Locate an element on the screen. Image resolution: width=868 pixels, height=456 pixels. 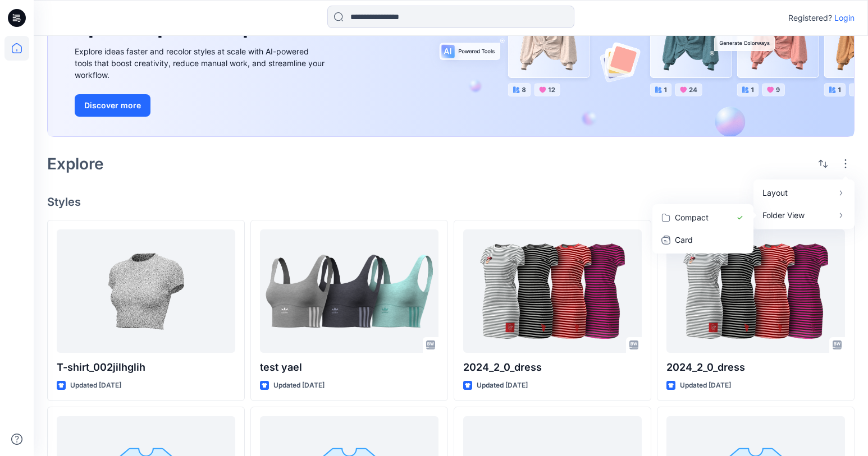
h4: Styles is located at coordinates (451, 202).